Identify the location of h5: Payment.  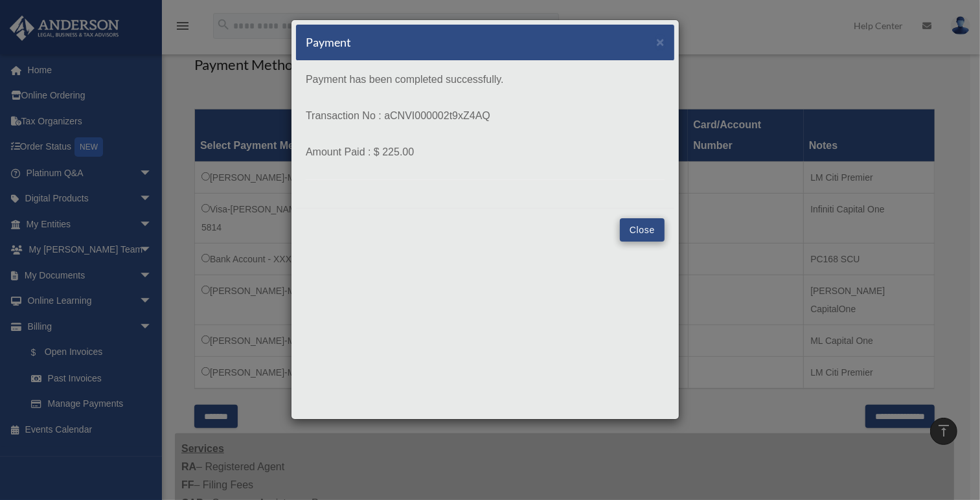
(328, 42).